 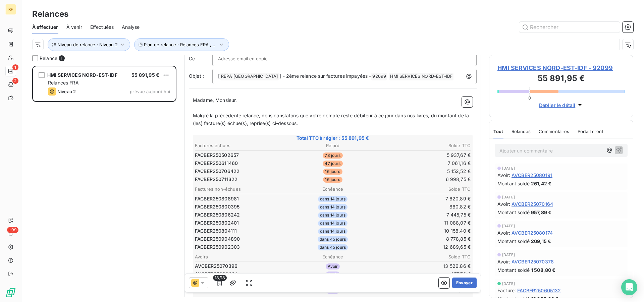 What do you see at coordinates (425, 223) in the screenshot?
I see `td: 11 088,07 €` at bounding box center [425, 223].